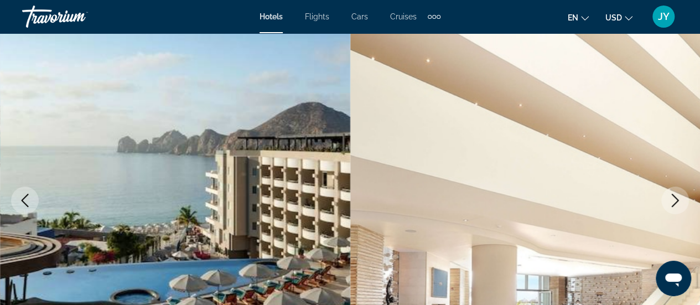 The width and height of the screenshot is (700, 305). What do you see at coordinates (572, 18) in the screenshot?
I see `span: en` at bounding box center [572, 18].